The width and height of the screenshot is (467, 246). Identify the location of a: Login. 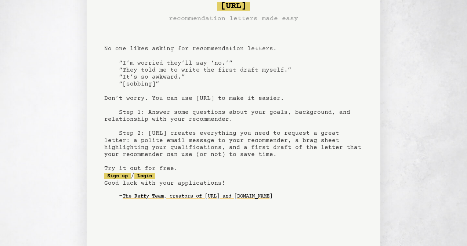
(145, 176).